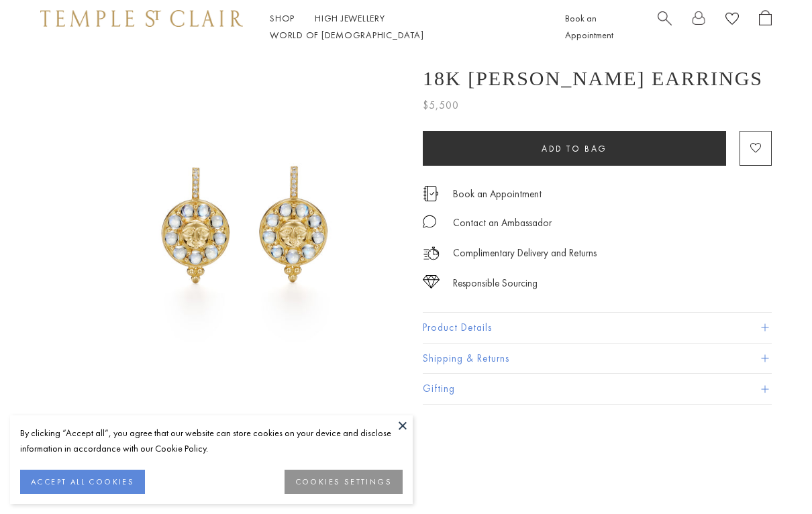 The width and height of the screenshot is (812, 514). Describe the element at coordinates (574, 149) in the screenshot. I see `button: Add to bag` at that location.